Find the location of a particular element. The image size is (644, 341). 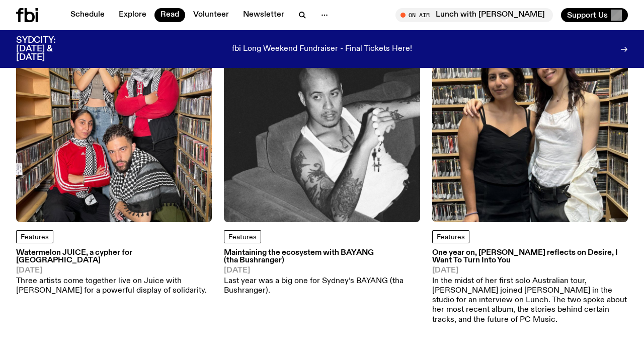

p: fbi Long Weekend Fundraiser - Final Tickets Here! is located at coordinates (322, 50).